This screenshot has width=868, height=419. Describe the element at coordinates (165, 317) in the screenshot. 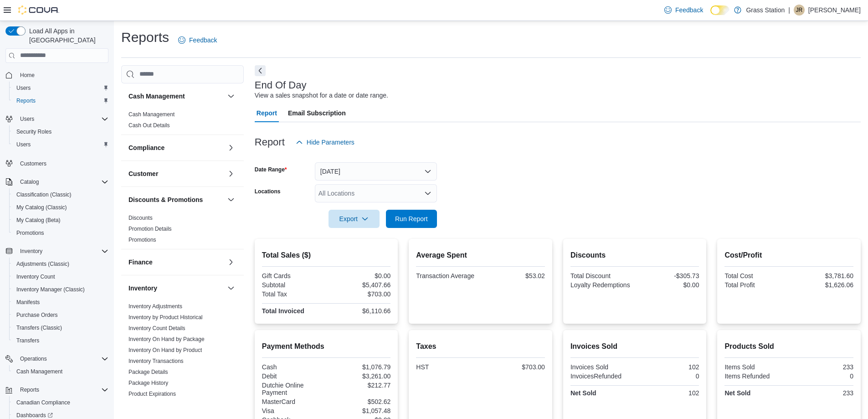

I see `span: Inventory by Product Historical` at that location.